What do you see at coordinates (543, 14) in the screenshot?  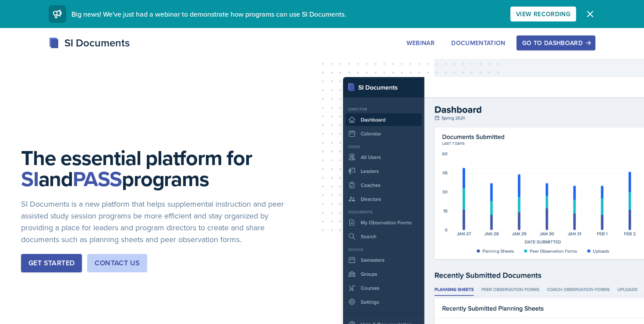 I see `div: View Recording` at bounding box center [543, 14].